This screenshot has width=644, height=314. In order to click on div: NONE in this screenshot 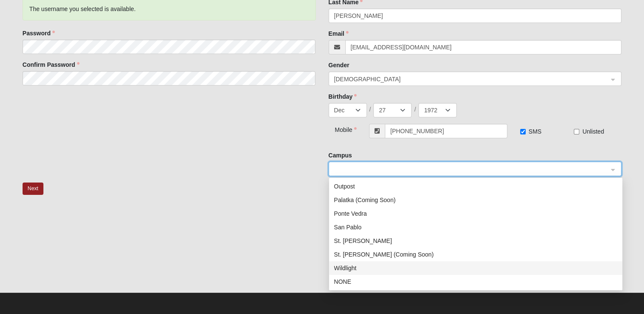, I will do `click(476, 282)`.